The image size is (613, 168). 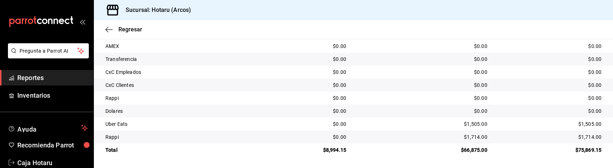 I want to click on div: AMEX, so click(x=178, y=46).